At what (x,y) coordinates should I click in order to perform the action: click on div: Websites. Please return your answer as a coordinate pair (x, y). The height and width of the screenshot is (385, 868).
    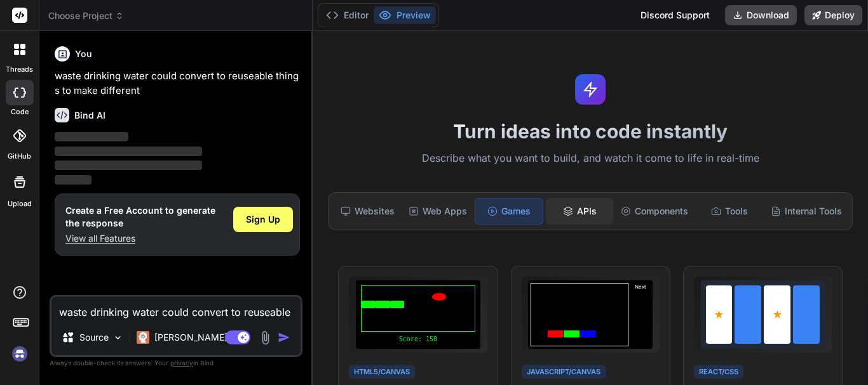
    Looking at the image, I should click on (367, 211).